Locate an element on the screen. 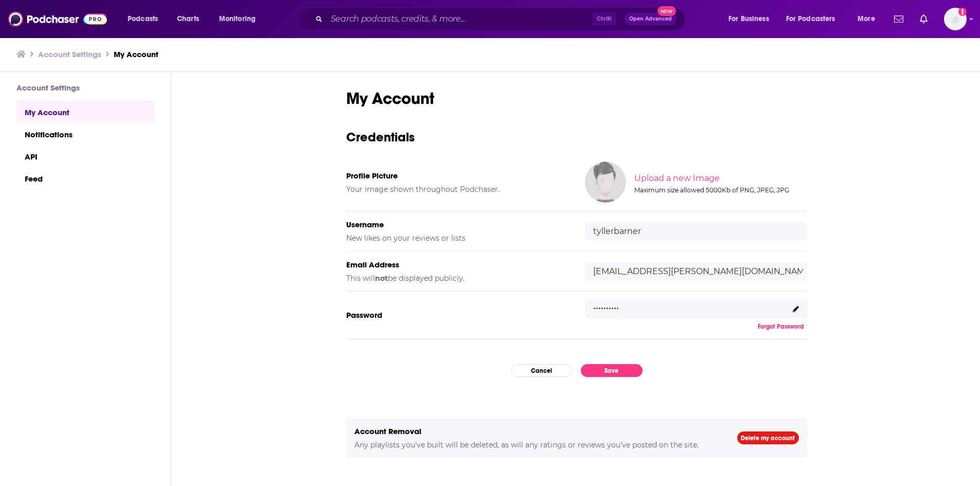 The height and width of the screenshot is (486, 980). a: Notifications is located at coordinates (85, 134).